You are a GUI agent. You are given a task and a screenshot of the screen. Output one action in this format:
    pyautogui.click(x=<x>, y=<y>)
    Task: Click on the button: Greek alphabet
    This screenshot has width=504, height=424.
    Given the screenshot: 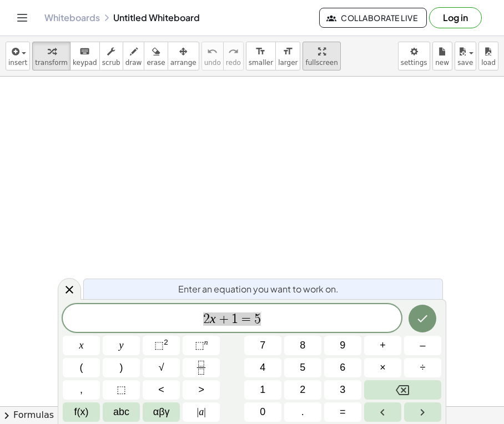 What is the action you would take?
    pyautogui.click(x=161, y=412)
    